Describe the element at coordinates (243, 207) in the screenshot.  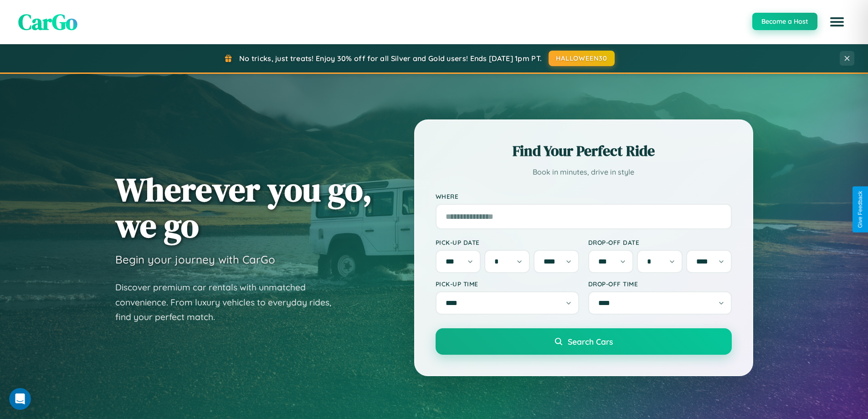
I see `h1: Wherever you go, we go` at that location.